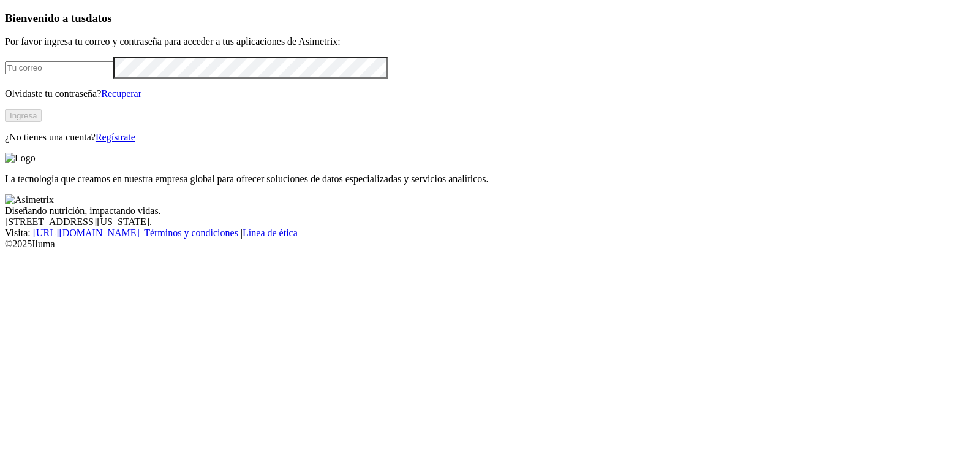 Image resolution: width=980 pixels, height=449 pixels. What do you see at coordinates (59, 67) in the screenshot?
I see `input: Tu correo` at bounding box center [59, 67].